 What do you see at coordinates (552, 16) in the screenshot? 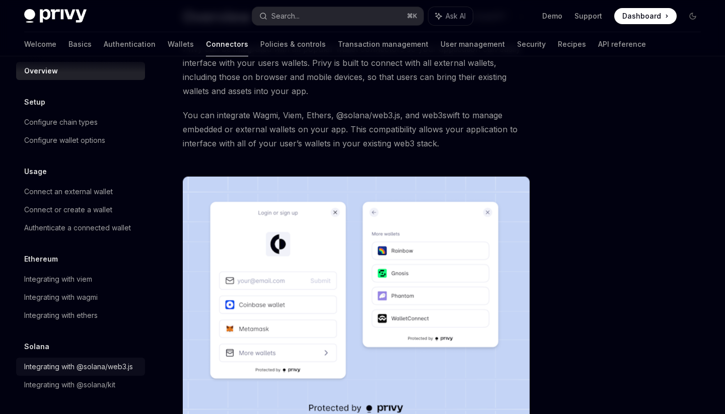
I see `a: Demo` at bounding box center [552, 16].